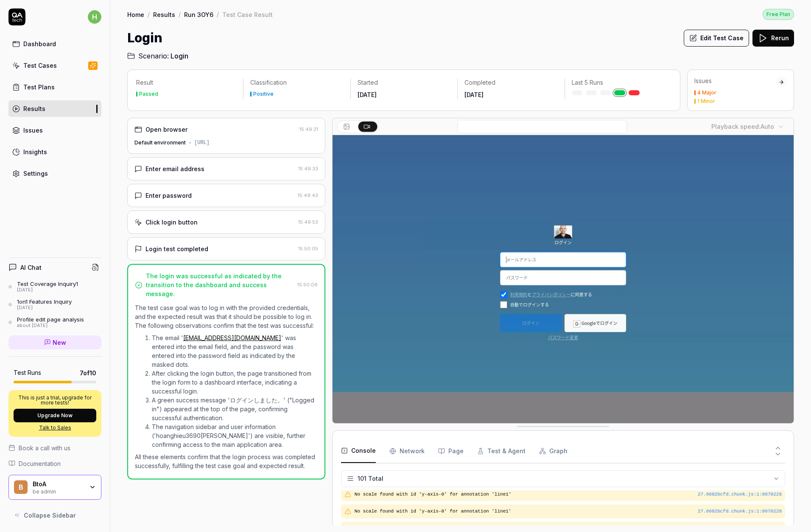 The image size is (811, 532). What do you see at coordinates (39, 464) in the screenshot?
I see `span: Documentation` at bounding box center [39, 464].